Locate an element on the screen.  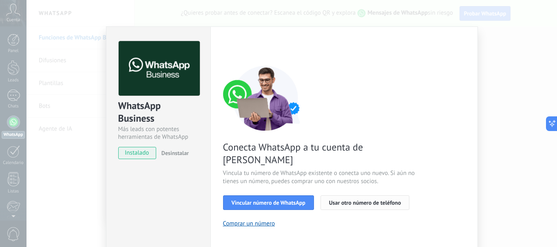
span: Desinstalar is located at coordinates (175, 153).